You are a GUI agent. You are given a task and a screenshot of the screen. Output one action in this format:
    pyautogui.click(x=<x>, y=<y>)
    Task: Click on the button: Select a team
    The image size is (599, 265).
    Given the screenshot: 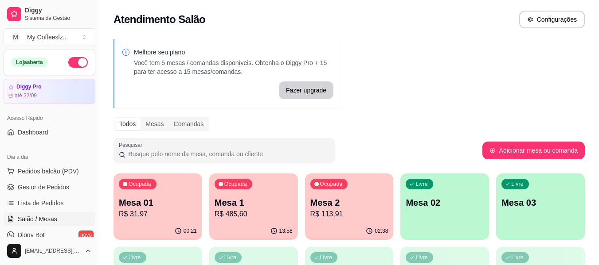 What is the action you would take?
    pyautogui.click(x=49, y=37)
    